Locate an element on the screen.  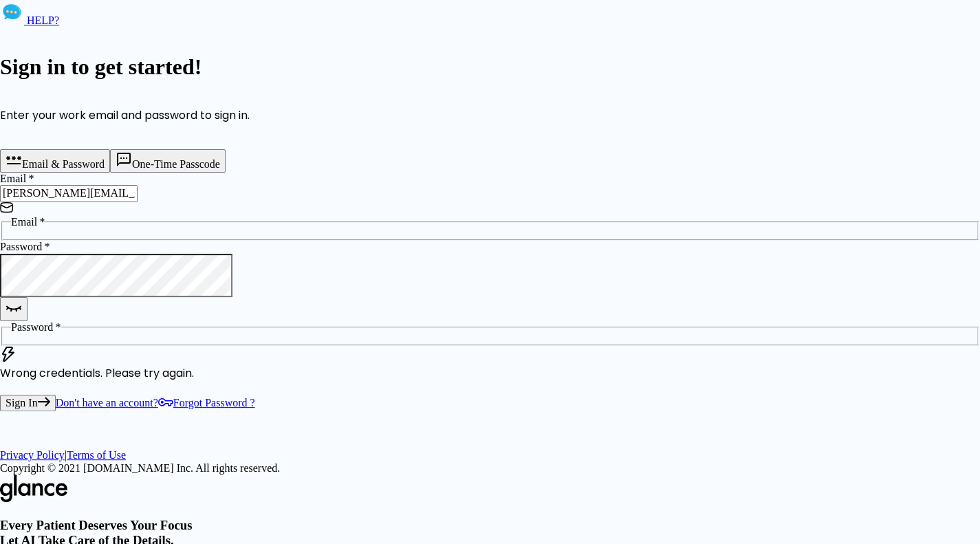
span: Email * is located at coordinates (28, 221).